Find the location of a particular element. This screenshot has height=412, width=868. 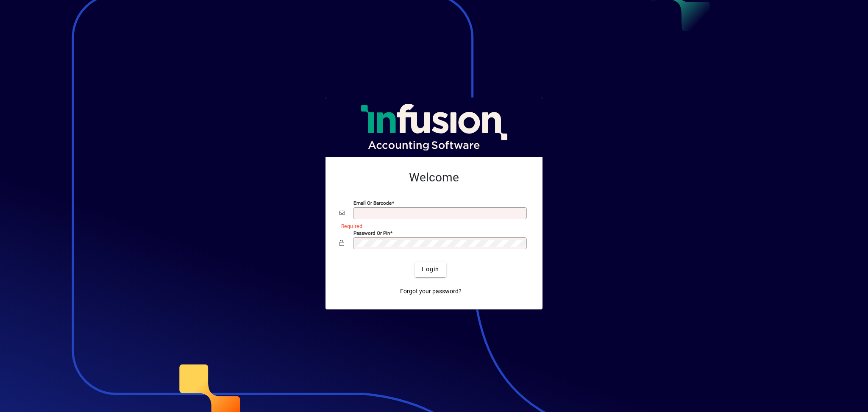

span: Login is located at coordinates (430, 269).